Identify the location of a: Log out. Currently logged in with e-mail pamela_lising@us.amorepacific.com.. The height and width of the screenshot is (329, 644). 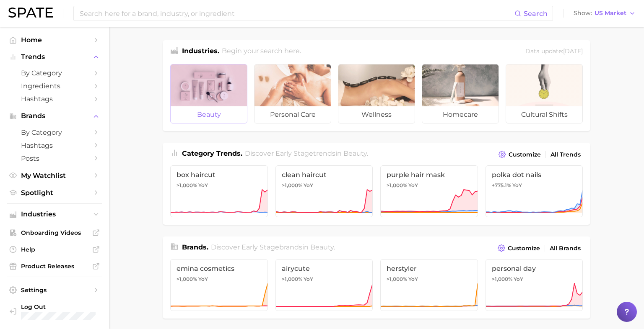
(55, 312).